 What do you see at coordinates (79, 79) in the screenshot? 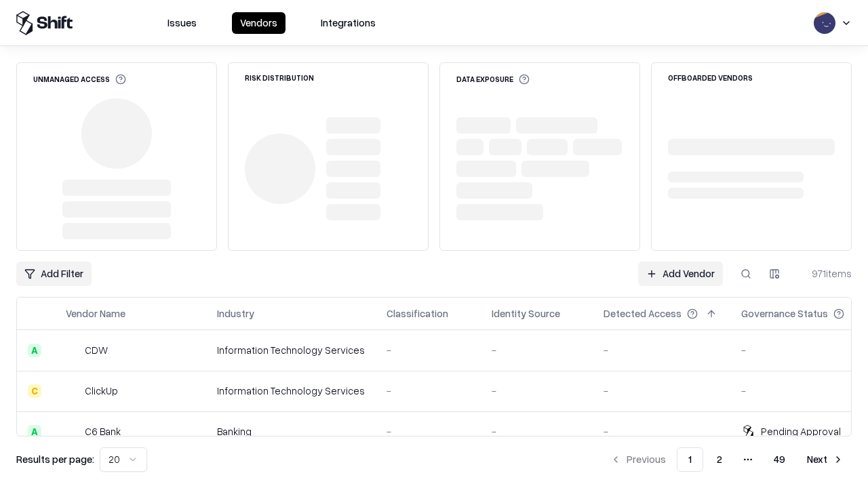
I see `div: Unmanaged Access` at bounding box center [79, 79].